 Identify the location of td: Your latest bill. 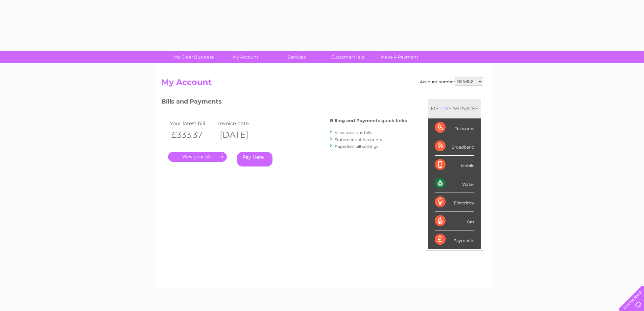
(192, 123).